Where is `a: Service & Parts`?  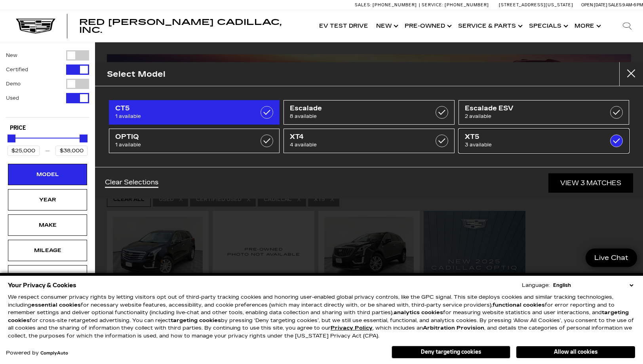 a: Service & Parts is located at coordinates (489, 27).